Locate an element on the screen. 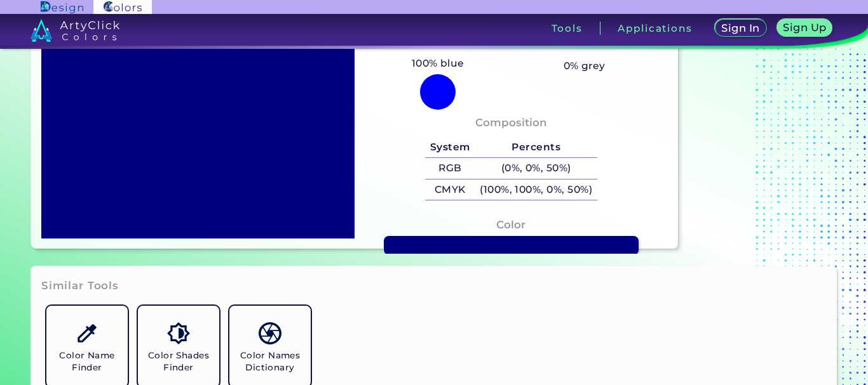 Image resolution: width=868 pixels, height=385 pixels. img: icon_color_shades.svg is located at coordinates (178, 333).